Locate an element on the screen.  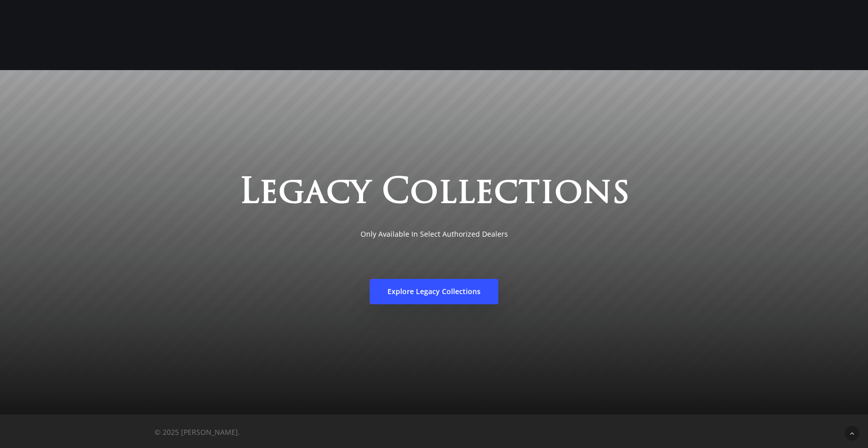
span: y is located at coordinates (361, 195).